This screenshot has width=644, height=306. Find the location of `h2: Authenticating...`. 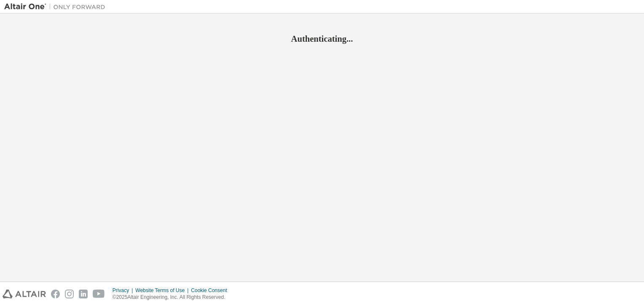

h2: Authenticating... is located at coordinates (322, 39).